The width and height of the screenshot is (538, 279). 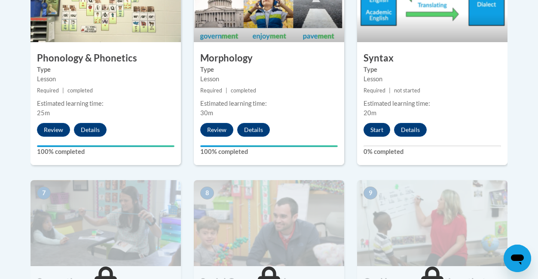 What do you see at coordinates (432, 58) in the screenshot?
I see `h3: Syntax` at bounding box center [432, 58].